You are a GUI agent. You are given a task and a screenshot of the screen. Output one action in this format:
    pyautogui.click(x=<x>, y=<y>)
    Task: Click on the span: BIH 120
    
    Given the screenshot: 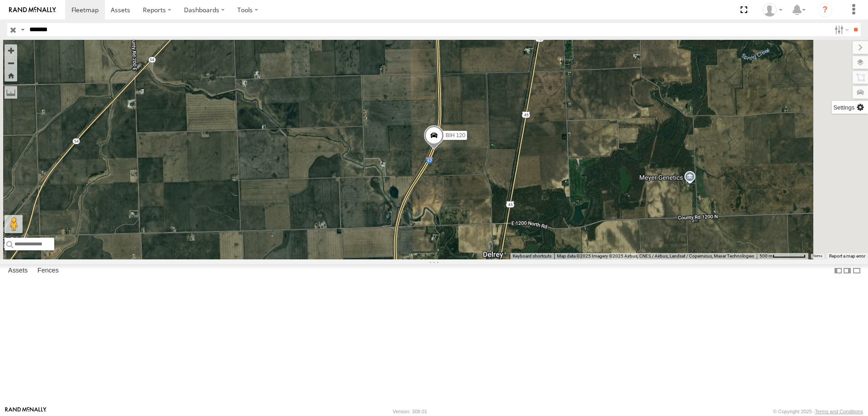 What is the action you would take?
    pyautogui.click(x=455, y=135)
    